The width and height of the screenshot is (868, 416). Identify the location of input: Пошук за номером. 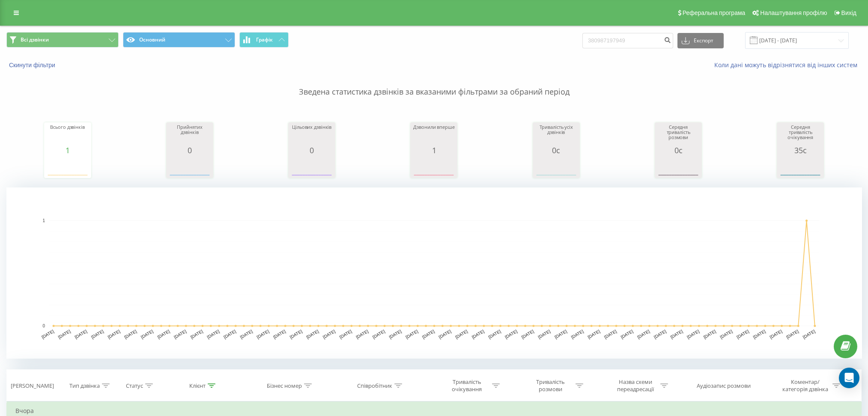
(628, 40).